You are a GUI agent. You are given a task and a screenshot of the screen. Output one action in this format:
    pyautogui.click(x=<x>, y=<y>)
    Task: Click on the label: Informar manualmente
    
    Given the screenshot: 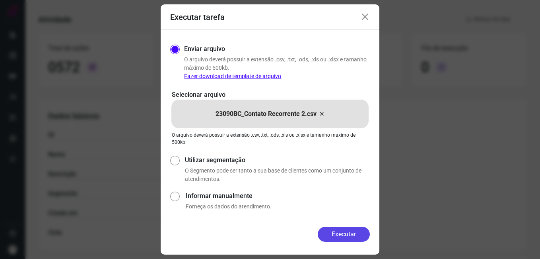 What is the action you would take?
    pyautogui.click(x=278, y=196)
    